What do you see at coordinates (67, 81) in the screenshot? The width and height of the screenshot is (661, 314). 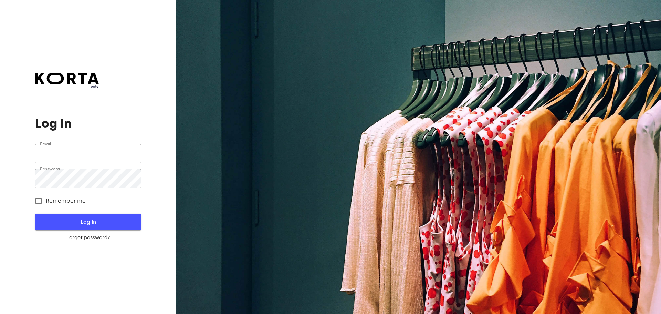 I see `a: beta` at bounding box center [67, 81].